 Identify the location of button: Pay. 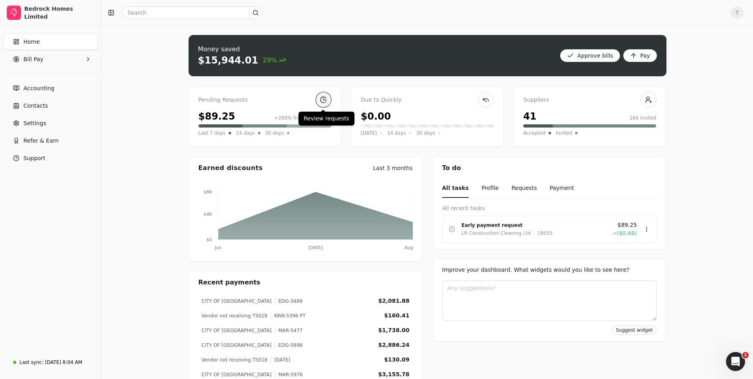
(640, 56).